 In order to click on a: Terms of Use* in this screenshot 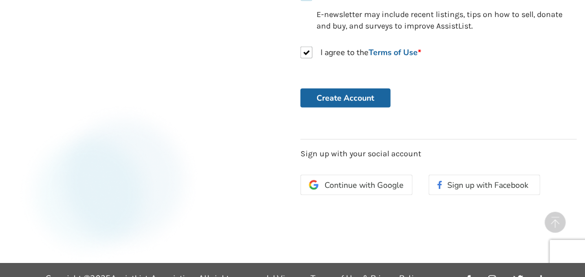, I will do `click(395, 53)`.